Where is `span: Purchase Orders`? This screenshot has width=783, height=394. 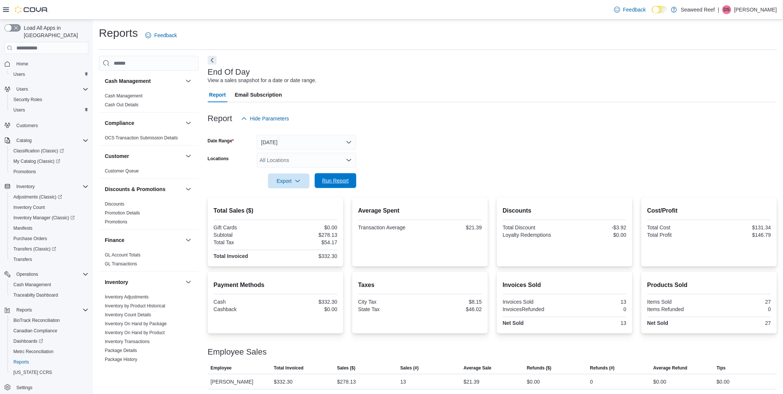
span: Purchase Orders is located at coordinates (49, 238).